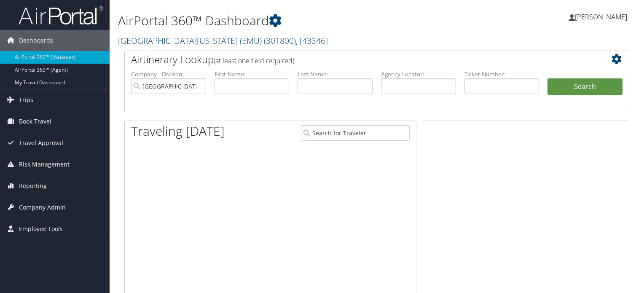 The width and height of the screenshot is (644, 293). What do you see at coordinates (35, 121) in the screenshot?
I see `span: Book Travel` at bounding box center [35, 121].